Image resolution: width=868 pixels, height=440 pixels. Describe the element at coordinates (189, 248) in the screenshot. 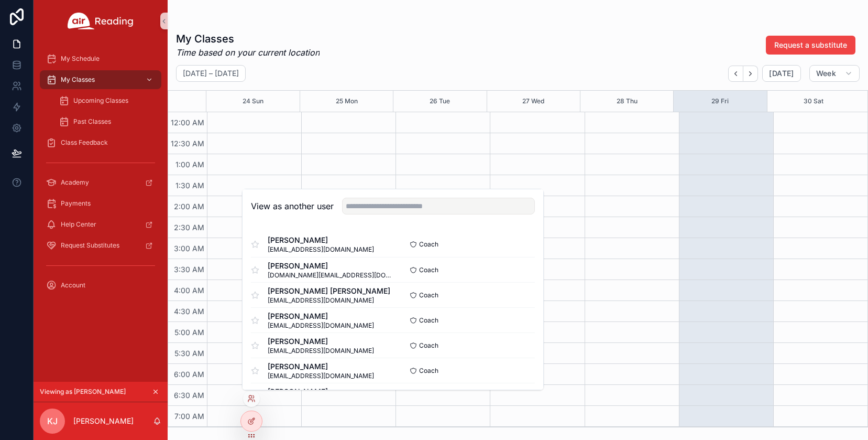

I see `span: 3:00 AM` at that location.